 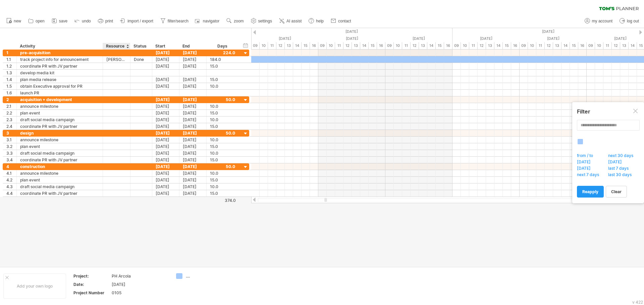 I want to click on a: print, so click(x=106, y=21).